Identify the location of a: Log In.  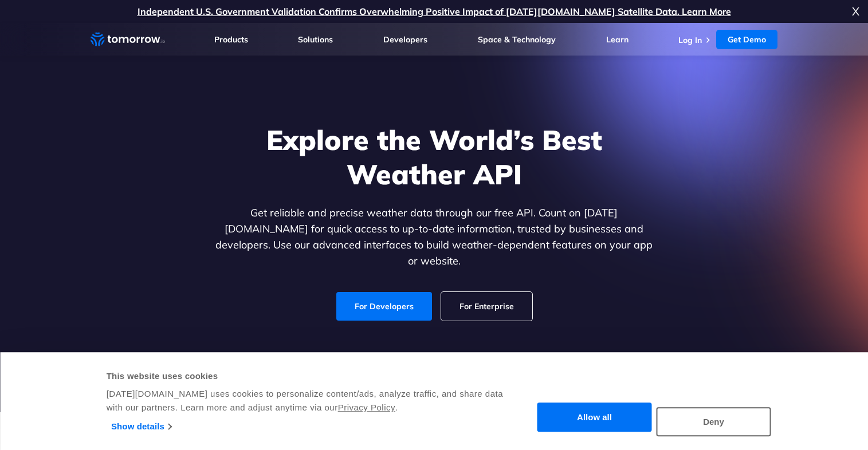
(690, 40).